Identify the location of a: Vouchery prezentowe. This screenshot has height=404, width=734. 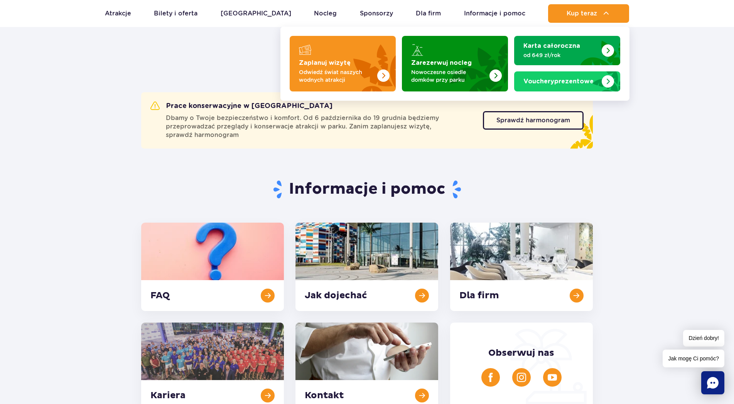
(567, 81).